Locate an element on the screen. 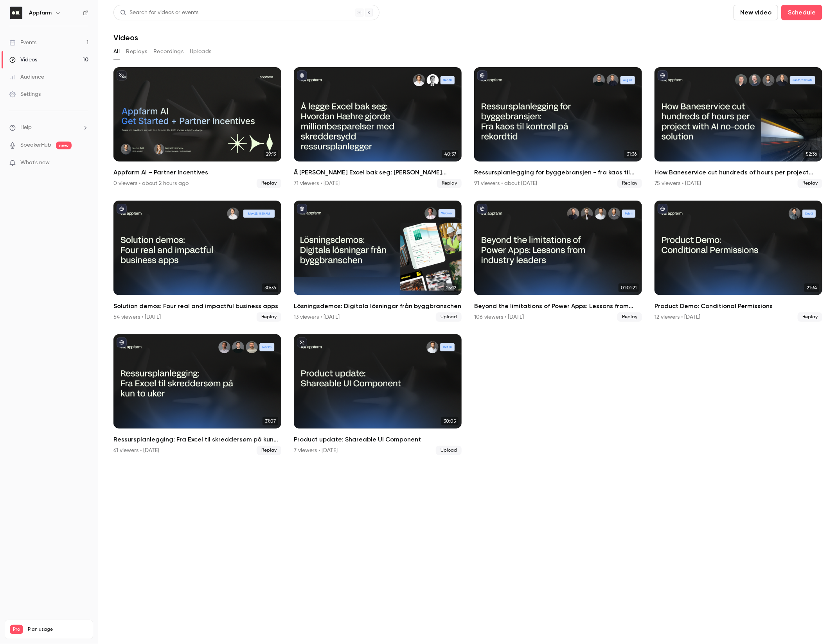 The image size is (838, 644). div: Audience is located at coordinates (26, 77).